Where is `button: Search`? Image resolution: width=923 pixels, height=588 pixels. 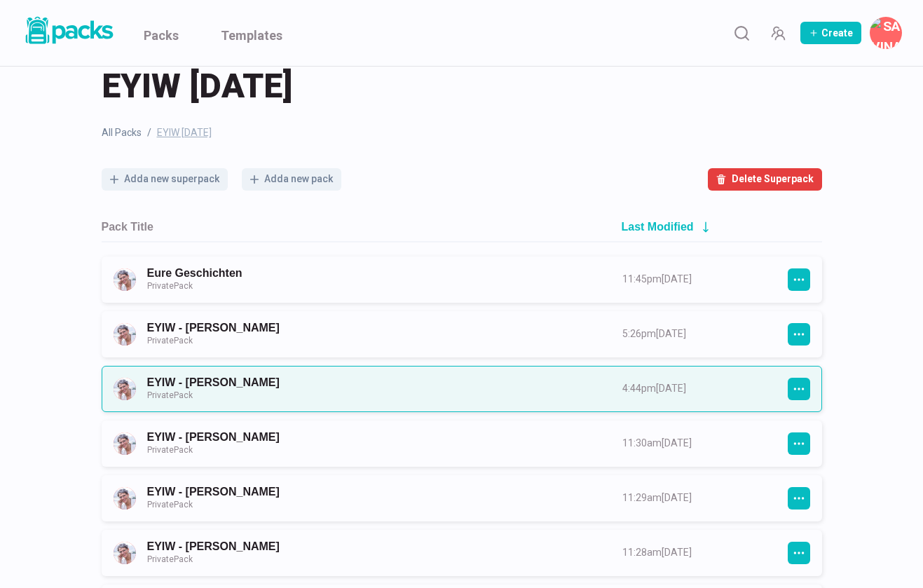
button: Search is located at coordinates (741, 33).